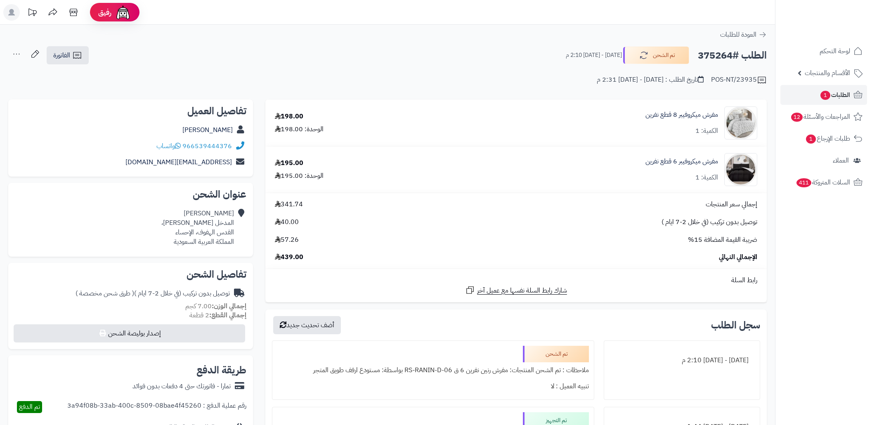 The image size is (872, 425). What do you see at coordinates (287, 222) in the screenshot?
I see `span: 40.00` at bounding box center [287, 222].